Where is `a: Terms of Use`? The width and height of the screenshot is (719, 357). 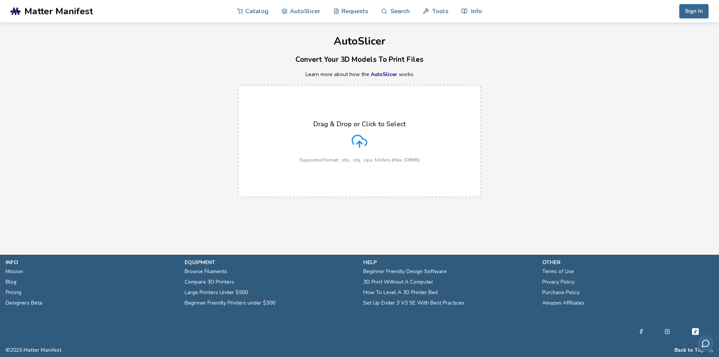
a: Terms of Use is located at coordinates (558, 272).